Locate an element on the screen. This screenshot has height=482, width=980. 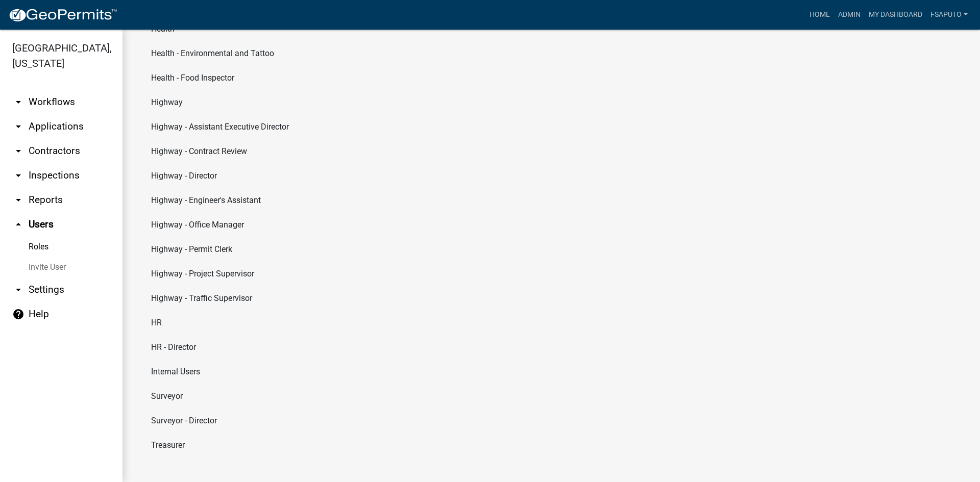
li: Health - Food Inspector is located at coordinates (551, 78).